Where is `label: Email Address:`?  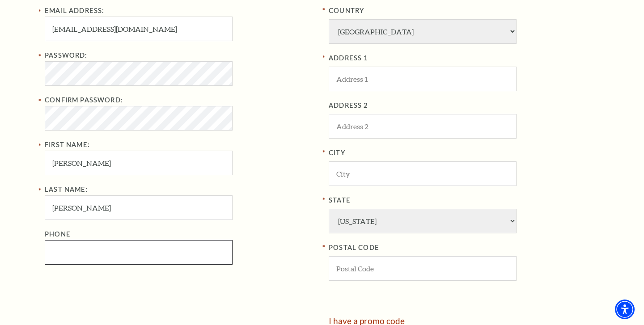
label: Email Address: is located at coordinates (74, 10).